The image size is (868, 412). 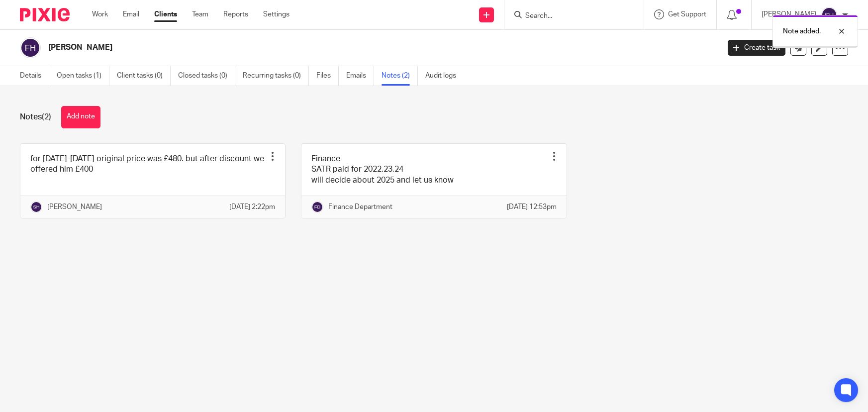 What do you see at coordinates (756, 48) in the screenshot?
I see `a: Create task` at bounding box center [756, 48].